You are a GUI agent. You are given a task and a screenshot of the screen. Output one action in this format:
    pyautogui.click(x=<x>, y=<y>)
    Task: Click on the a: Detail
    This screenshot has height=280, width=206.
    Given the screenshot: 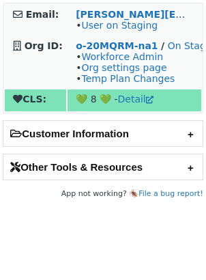 What is the action you would take?
    pyautogui.click(x=136, y=99)
    